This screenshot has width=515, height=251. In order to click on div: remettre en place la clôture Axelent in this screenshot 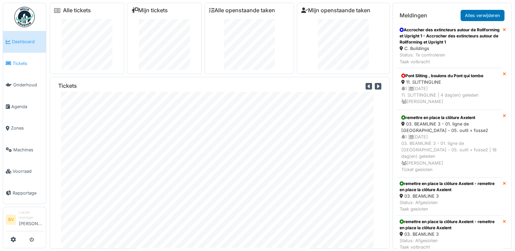, I will do `click(450, 118)`.